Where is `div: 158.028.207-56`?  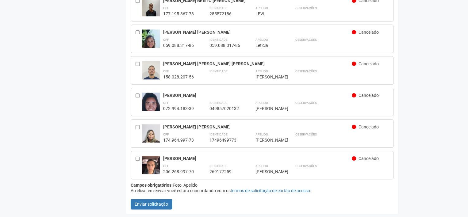
div: 158.028.207-56 is located at coordinates (179, 77).